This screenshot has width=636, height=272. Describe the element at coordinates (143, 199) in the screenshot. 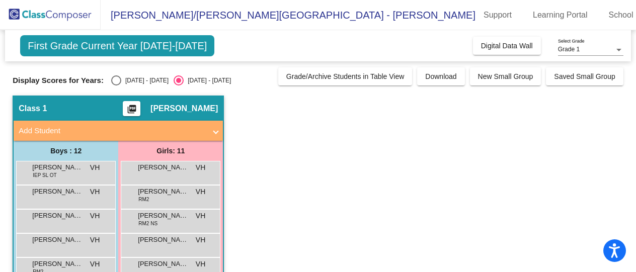

I see `span: RM2` at that location.